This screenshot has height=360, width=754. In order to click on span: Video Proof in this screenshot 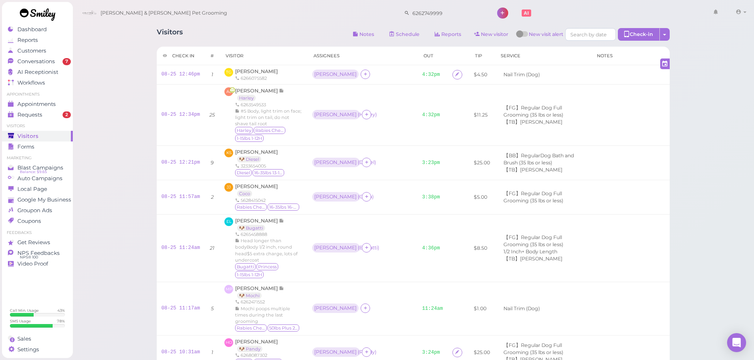, I will do `click(33, 264)`.